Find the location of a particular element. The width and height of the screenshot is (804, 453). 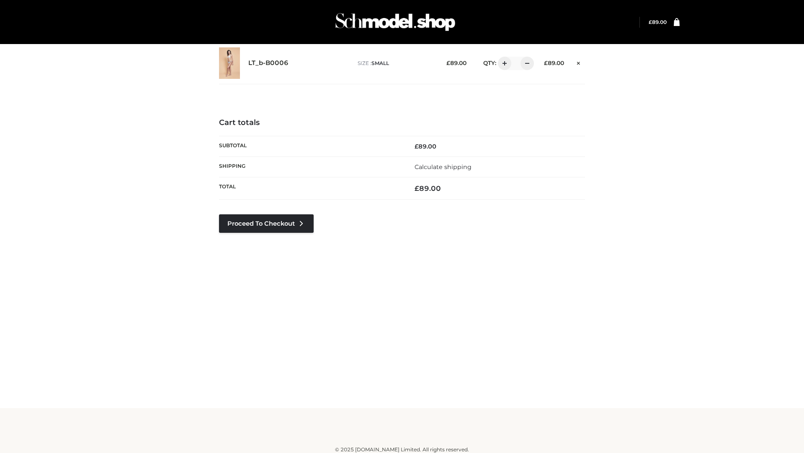

a: £89.00 is located at coordinates (658, 22).